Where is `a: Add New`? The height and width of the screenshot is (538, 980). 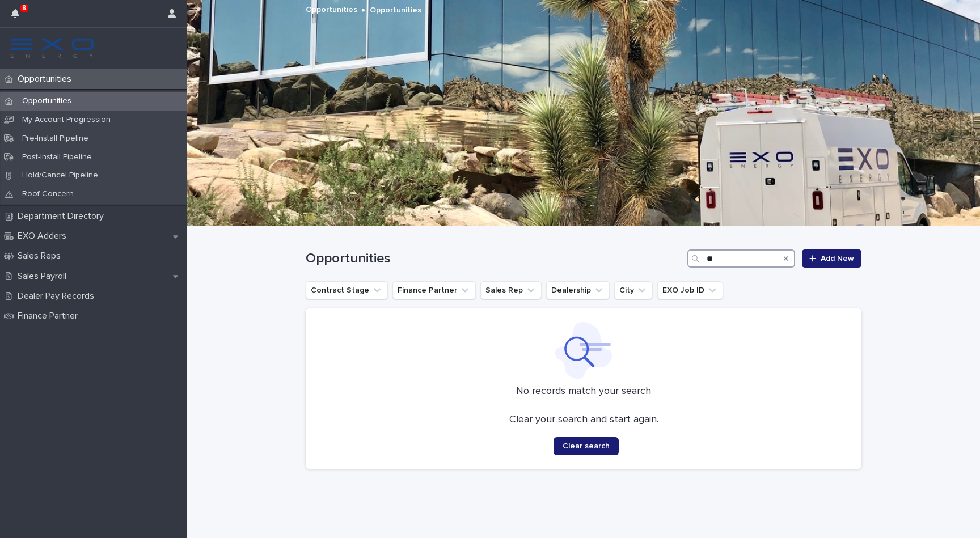
a: Add New is located at coordinates (832, 259).